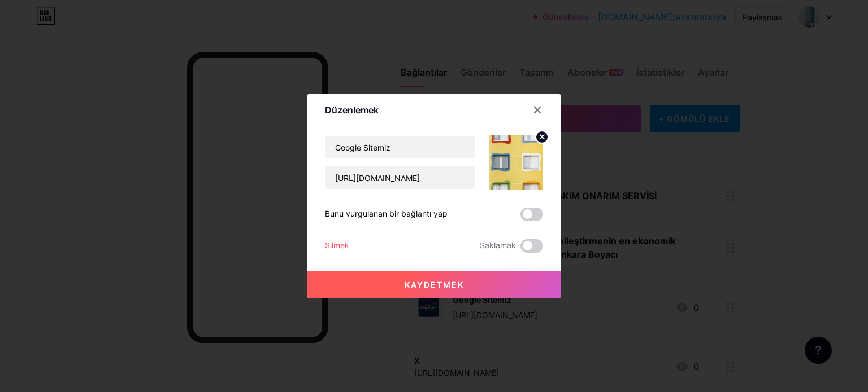 The height and width of the screenshot is (392, 868). Describe the element at coordinates (400, 147) in the screenshot. I see `input: Başlık` at that location.